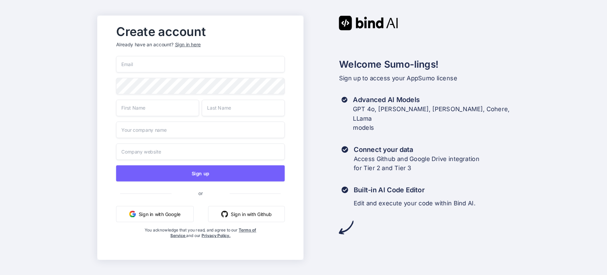 This screenshot has width=607, height=275. Describe the element at coordinates (414, 203) in the screenshot. I see `p: Edit and execute your code within Bind AI.` at that location.